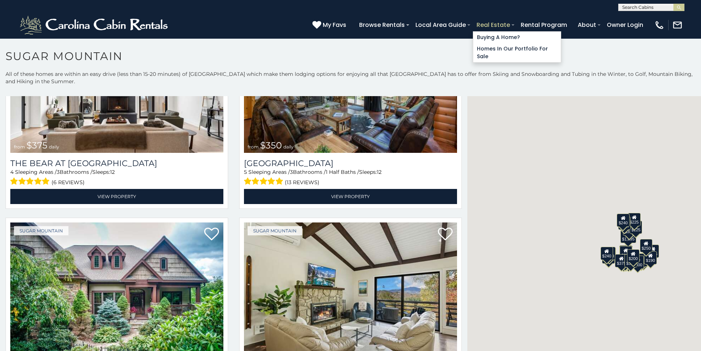 The image size is (701, 351). Describe the element at coordinates (117, 163) in the screenshot. I see `h3: The Bear At Sugar Mountain` at that location.